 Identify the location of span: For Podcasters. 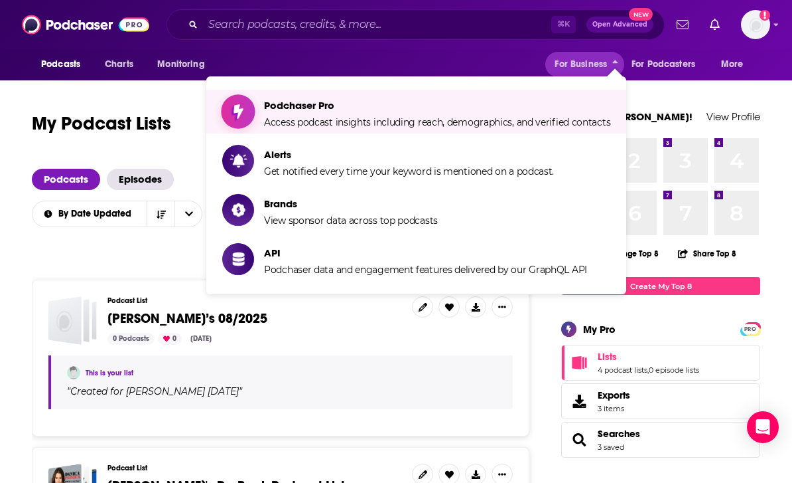
(664, 64).